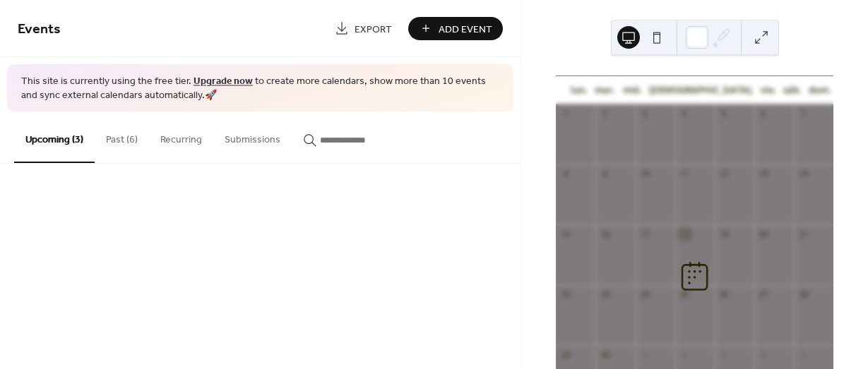 The height and width of the screenshot is (369, 868). Describe the element at coordinates (565, 173) in the screenshot. I see `div: 8` at that location.